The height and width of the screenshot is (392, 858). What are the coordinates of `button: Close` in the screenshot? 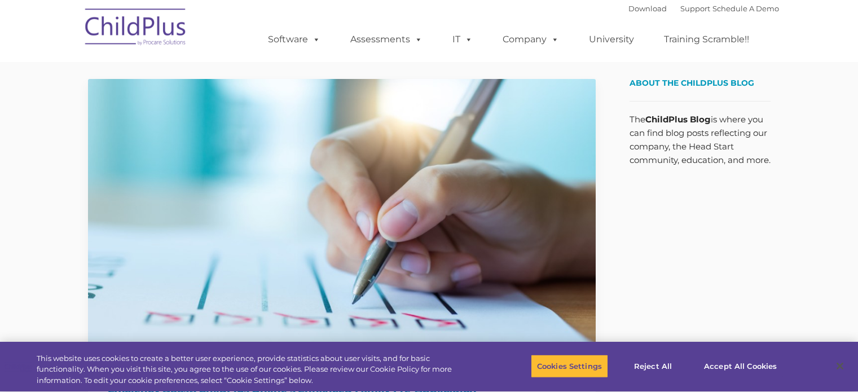 It's located at (840, 366).